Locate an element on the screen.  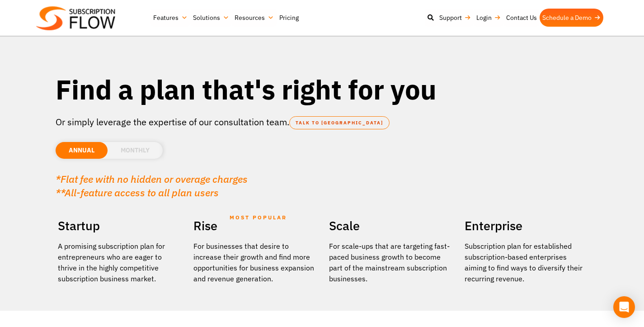
a: Resources is located at coordinates (254, 18).